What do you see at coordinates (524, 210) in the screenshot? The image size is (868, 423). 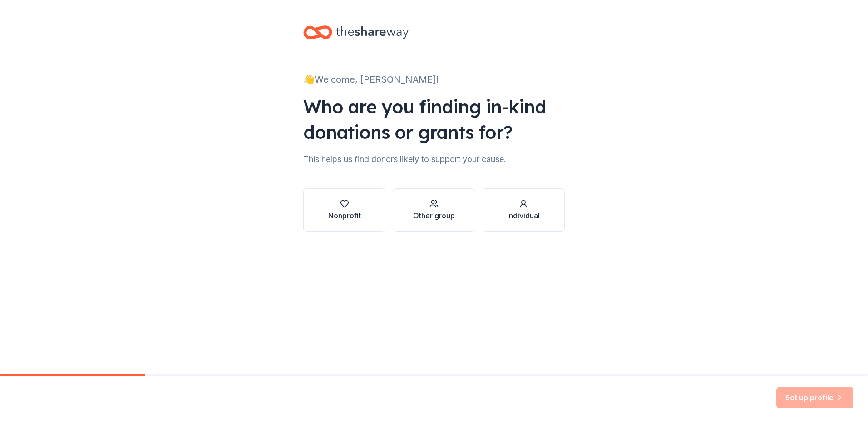 I see `button: Individual` at bounding box center [524, 210].